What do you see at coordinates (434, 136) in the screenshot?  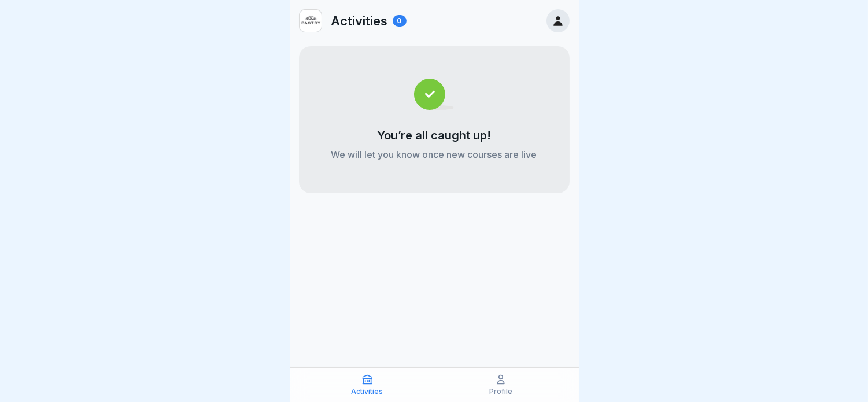 I see `p: You’re all caught up!` at bounding box center [434, 136].